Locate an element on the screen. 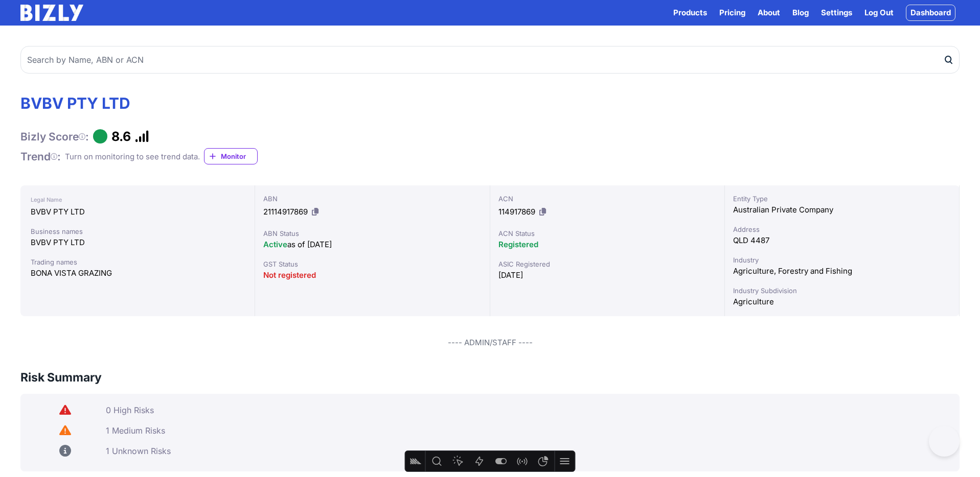 Image resolution: width=980 pixels, height=477 pixels. h1: Trend : is located at coordinates (40, 156).